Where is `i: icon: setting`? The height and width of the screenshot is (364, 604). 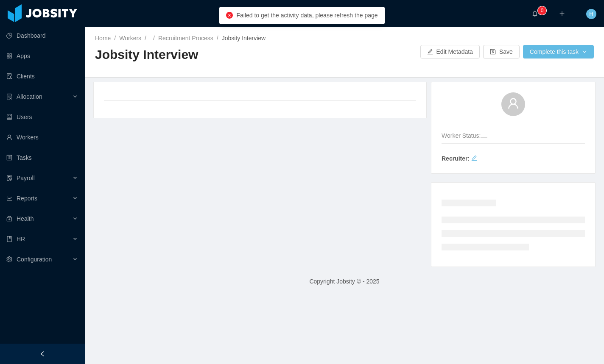 i: icon: setting is located at coordinates (9, 259).